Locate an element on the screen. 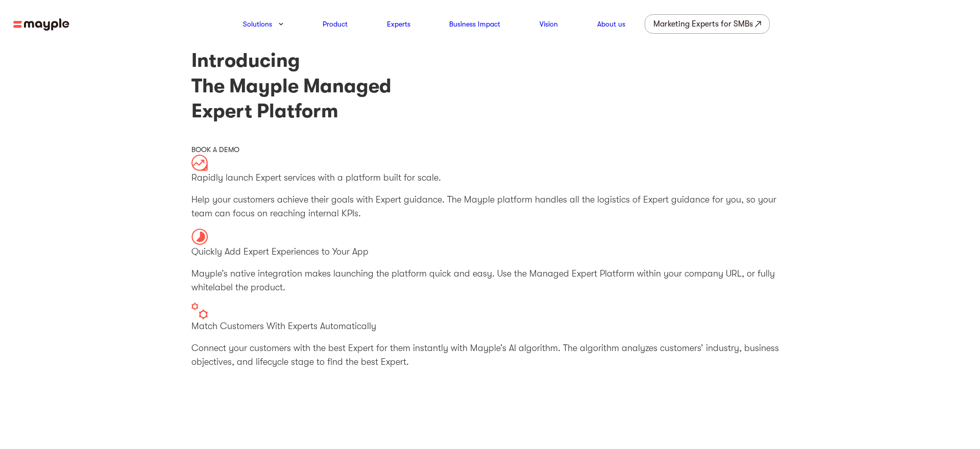  p: Match Customers With Experts Automatically is located at coordinates (490, 326).